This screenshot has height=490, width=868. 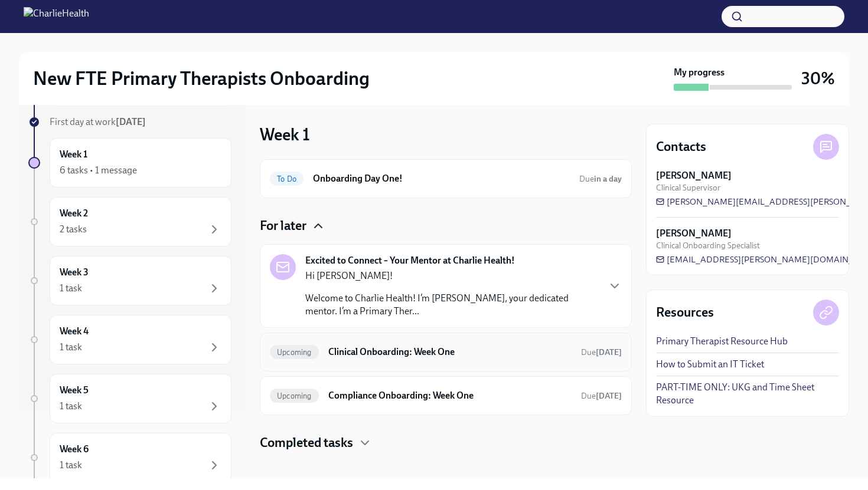 I want to click on span: Clinical Onboarding Specialist, so click(x=708, y=246).